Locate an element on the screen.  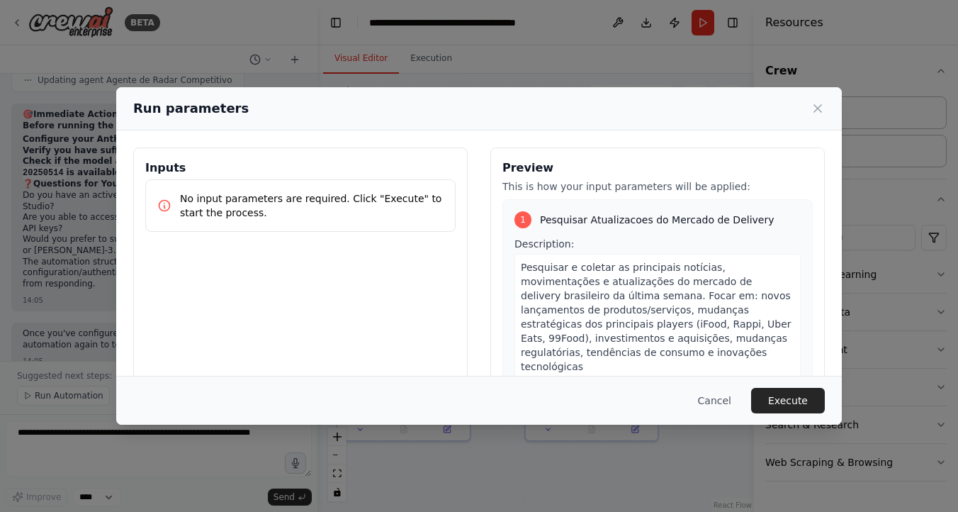
button: Execute is located at coordinates (788, 401).